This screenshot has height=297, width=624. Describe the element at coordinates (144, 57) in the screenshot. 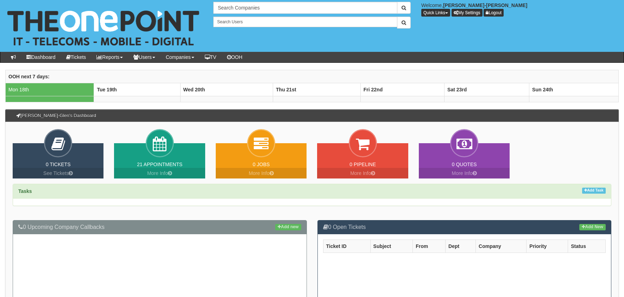

I see `a: Users` at that location.